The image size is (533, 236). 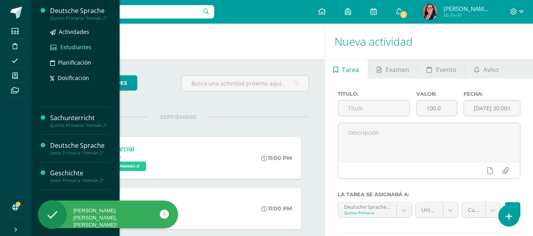 What do you see at coordinates (80, 32) in the screenshot?
I see `a: Actividades` at bounding box center [80, 32].